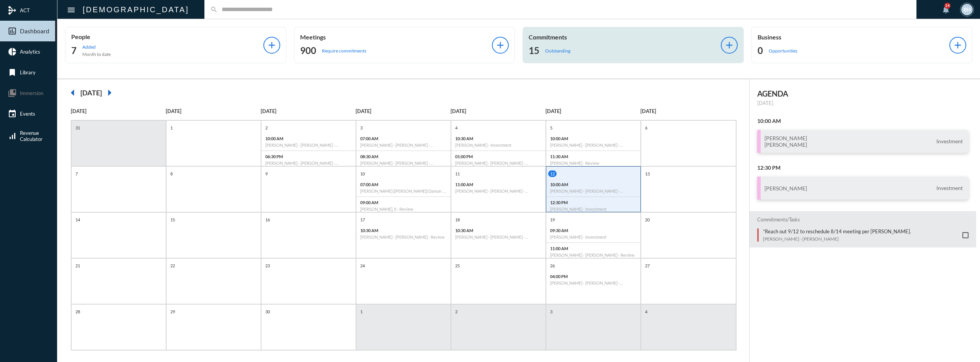 This screenshot has width=980, height=362. Describe the element at coordinates (552, 174) in the screenshot. I see `p: 12` at that location.